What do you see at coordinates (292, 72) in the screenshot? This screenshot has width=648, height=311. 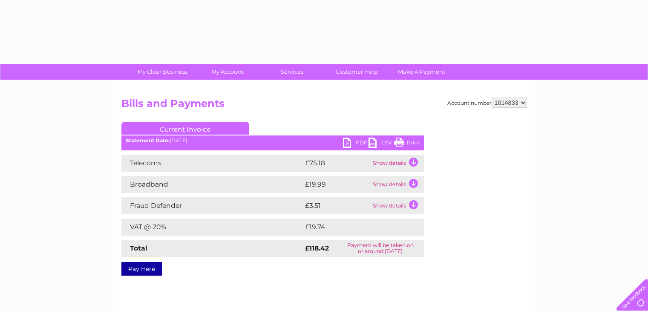 I see `a: Services` at bounding box center [292, 72].